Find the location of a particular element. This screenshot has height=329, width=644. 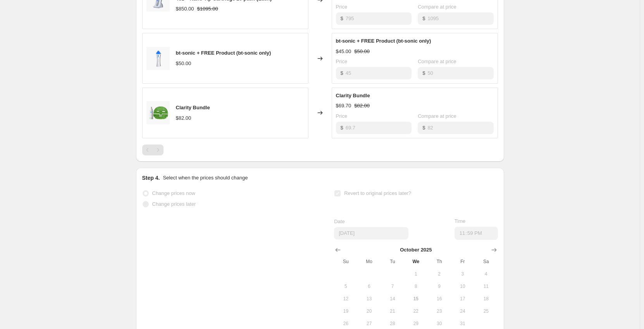

span: 18 is located at coordinates (486, 299).